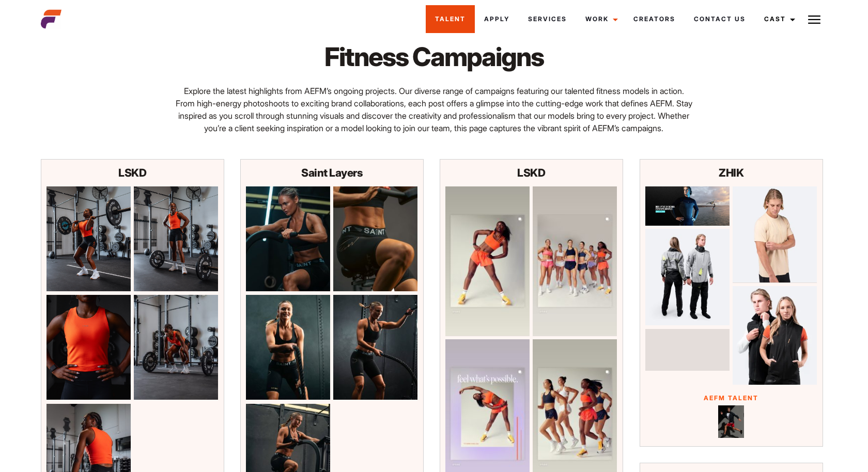 Image resolution: width=868 pixels, height=472 pixels. I want to click on a: Work, so click(600, 19).